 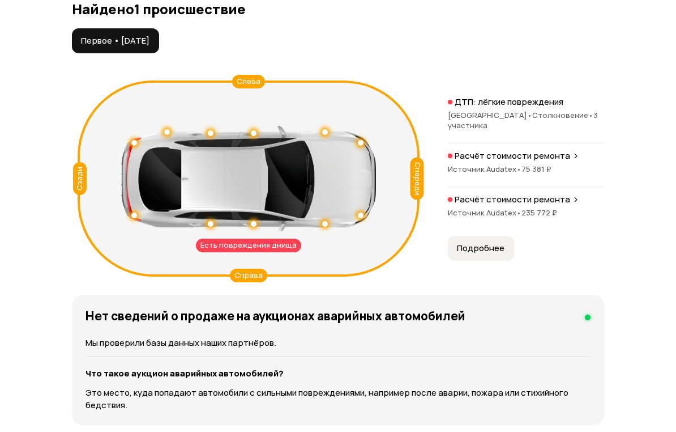 I want to click on p: Это место, куда попадают автомобили с сильными повреждениями, например после аварии, пожара или с..., so click(x=338, y=399).